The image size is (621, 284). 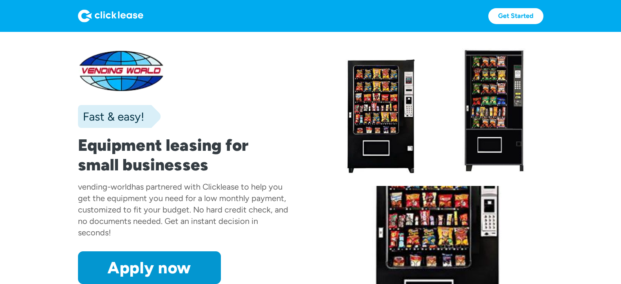 What do you see at coordinates (111, 116) in the screenshot?
I see `div: Fast & easy!` at bounding box center [111, 116].